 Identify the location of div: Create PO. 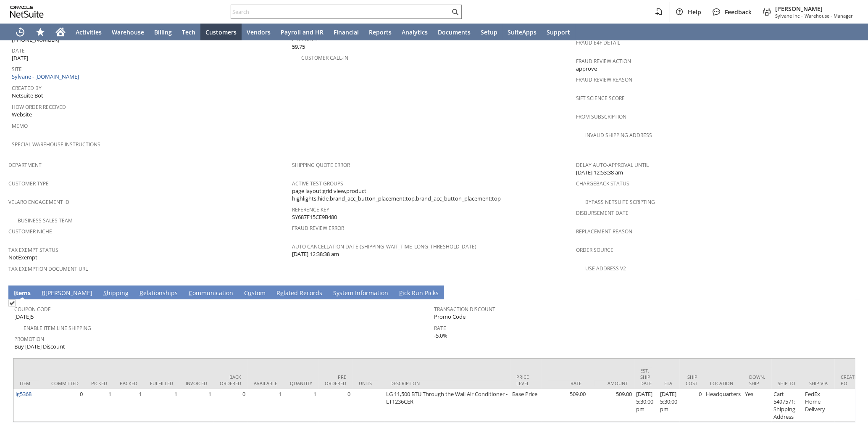
(850, 380).